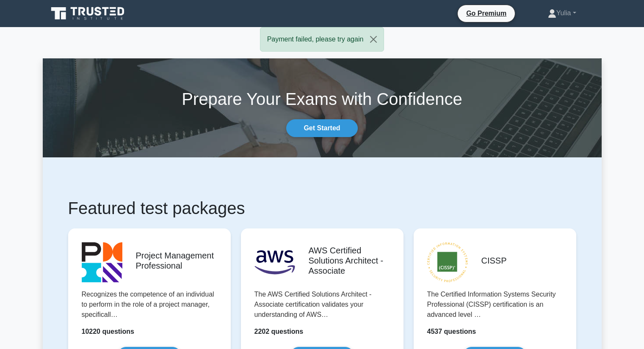  Describe the element at coordinates (373, 39) in the screenshot. I see `button: Close` at that location.